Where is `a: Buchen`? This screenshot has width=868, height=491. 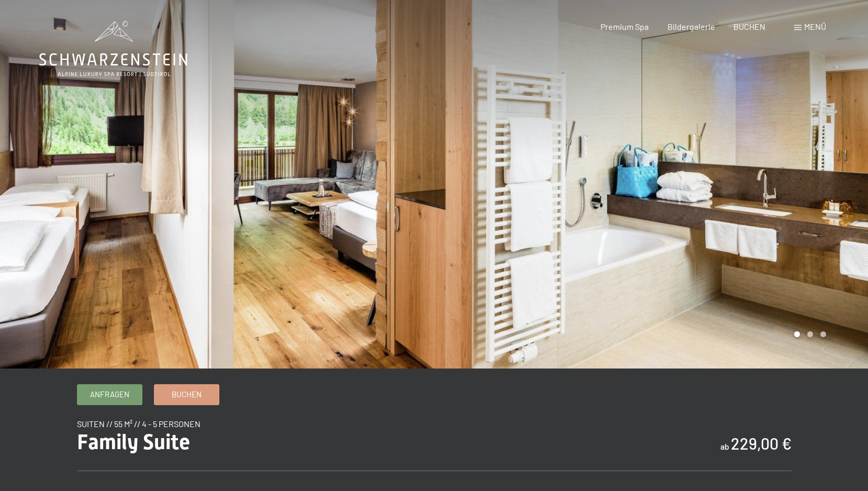
a: Buchen is located at coordinates (186, 395).